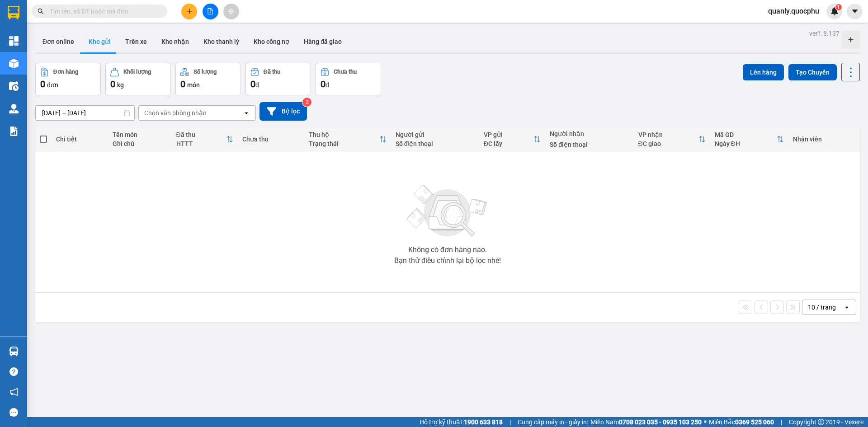  Describe the element at coordinates (660, 422) in the screenshot. I see `strong: 0708 023 035 - 0935 103 250` at that location.